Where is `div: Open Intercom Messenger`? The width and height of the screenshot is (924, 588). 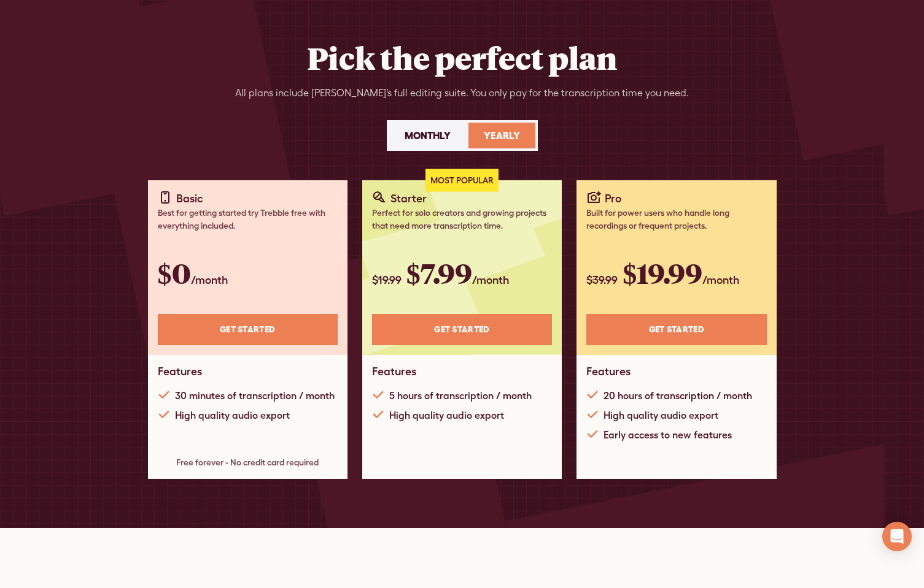 div: Open Intercom Messenger is located at coordinates (897, 537).